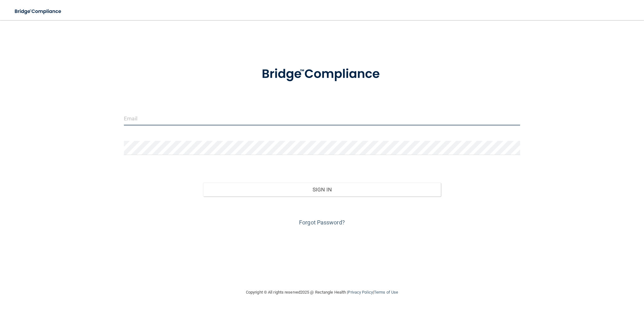  Describe the element at coordinates (386, 292) in the screenshot. I see `a: Terms of Use` at that location.